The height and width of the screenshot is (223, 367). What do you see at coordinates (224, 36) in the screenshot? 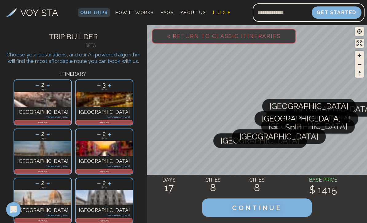
I see `button: < Return to Classic Itineraries` at bounding box center [224, 36].